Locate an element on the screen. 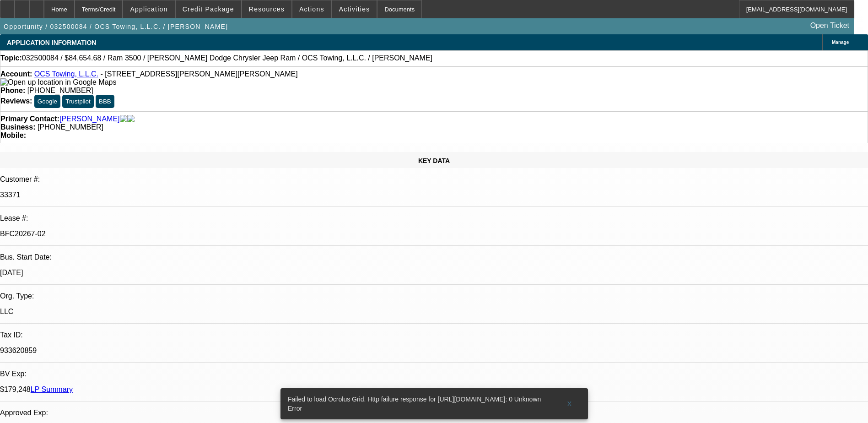 The width and height of the screenshot is (868, 423). span: X is located at coordinates (570, 404).